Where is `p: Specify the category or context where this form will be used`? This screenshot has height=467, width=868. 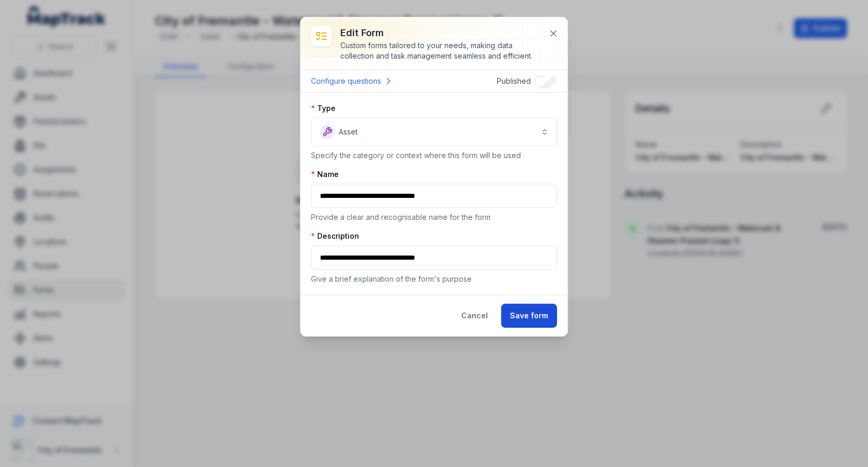
p: Specify the category or context where this form will be used is located at coordinates (434, 156).